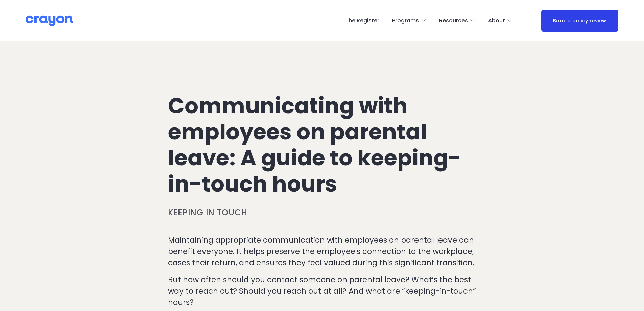 The image size is (644, 311). What do you see at coordinates (322, 251) in the screenshot?
I see `p: Maintaining appropriate communication with employees on parental leave can benefit everyone. It h...` at bounding box center [322, 251].